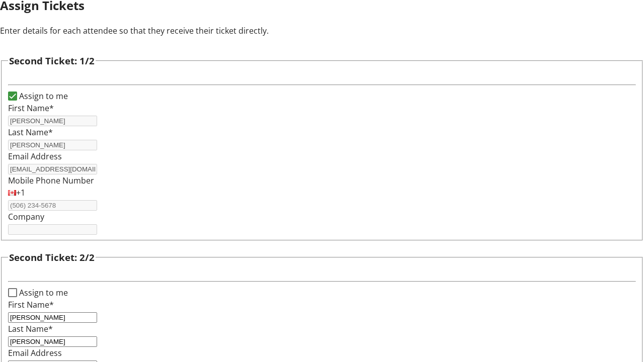  Describe the element at coordinates (52, 61) in the screenshot. I see `h3: Second Ticket: 1/2` at that location.